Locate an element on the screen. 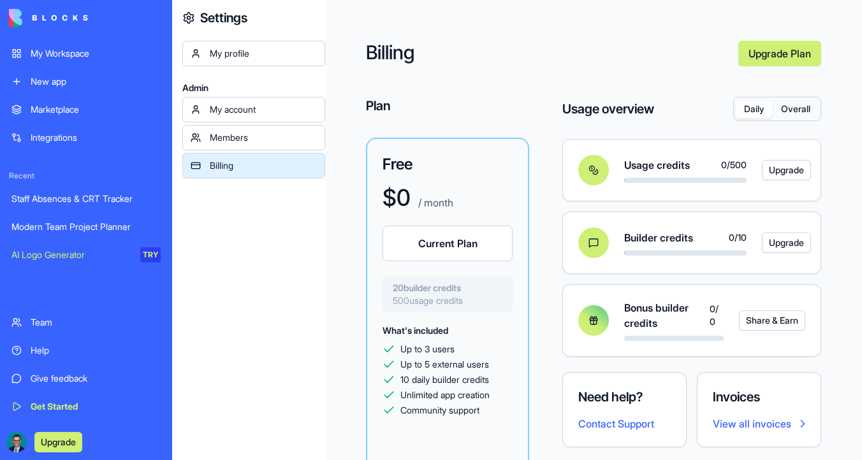 The image size is (862, 460). div: Marketplace is located at coordinates (96, 110).